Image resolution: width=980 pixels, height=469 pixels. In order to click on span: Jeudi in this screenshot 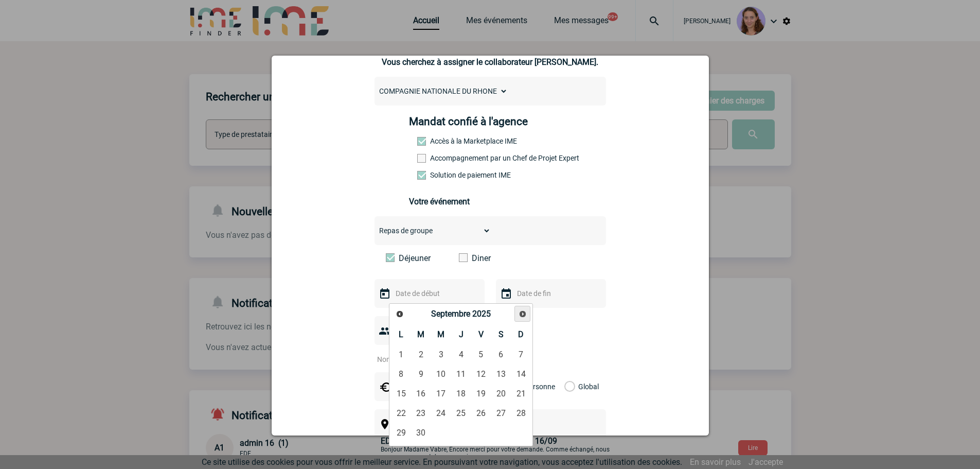, I will do `click(461, 334)`.